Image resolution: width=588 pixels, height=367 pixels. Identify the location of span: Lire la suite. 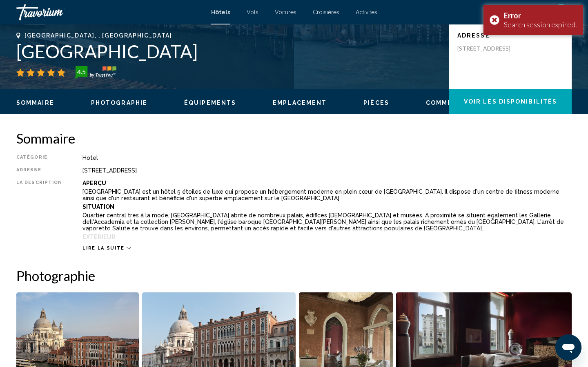
(103, 248).